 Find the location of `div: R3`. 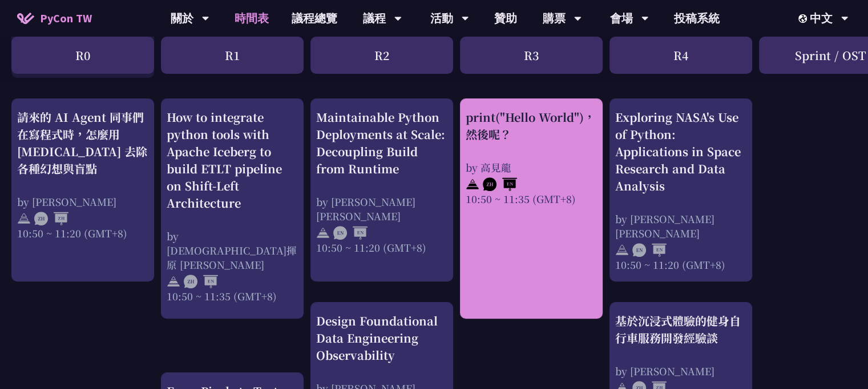

div: R3 is located at coordinates (531, 54).